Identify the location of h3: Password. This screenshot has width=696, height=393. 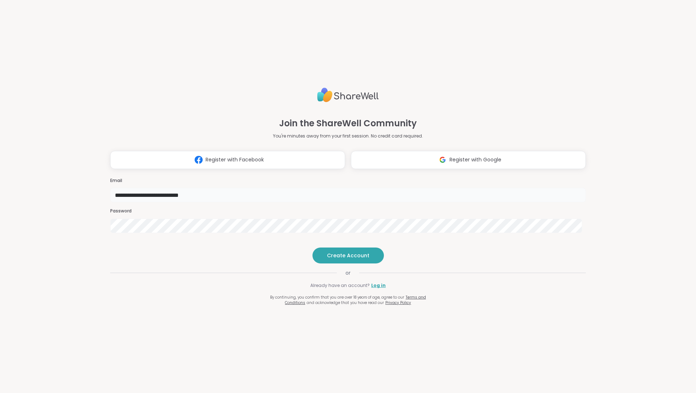
(348, 211).